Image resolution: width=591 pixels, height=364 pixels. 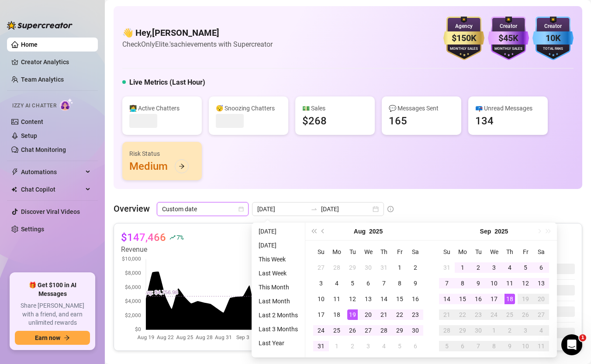 I want to click on div: 15, so click(x=399, y=298).